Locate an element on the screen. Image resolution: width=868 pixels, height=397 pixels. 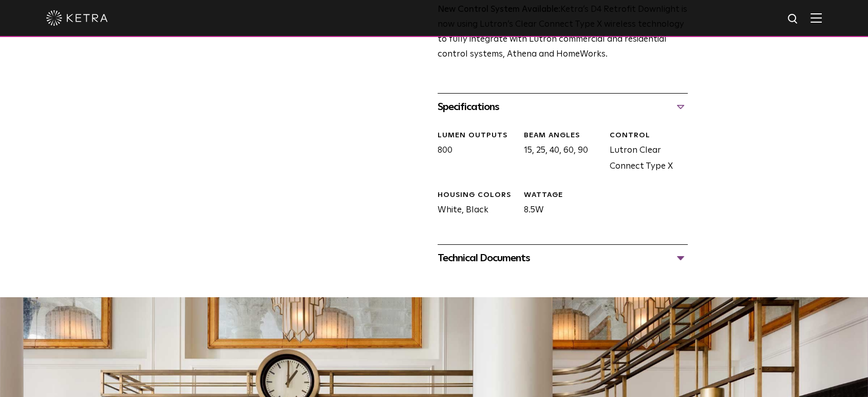
div: White, Black is located at coordinates (473, 204).